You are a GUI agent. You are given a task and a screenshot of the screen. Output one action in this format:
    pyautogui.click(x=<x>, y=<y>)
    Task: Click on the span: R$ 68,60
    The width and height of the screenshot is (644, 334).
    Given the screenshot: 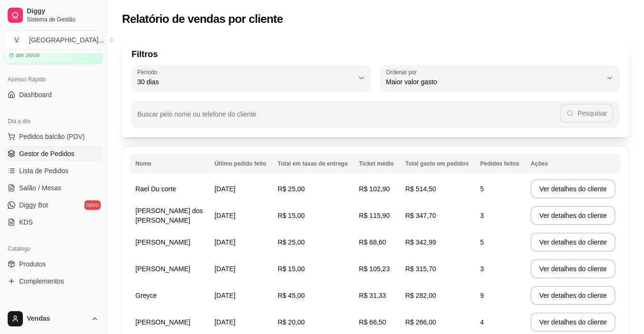 What is the action you would take?
    pyautogui.click(x=372, y=242)
    